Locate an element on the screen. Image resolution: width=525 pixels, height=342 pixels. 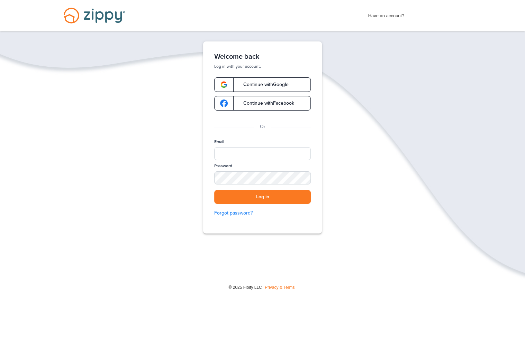
p: Or is located at coordinates (262, 127).